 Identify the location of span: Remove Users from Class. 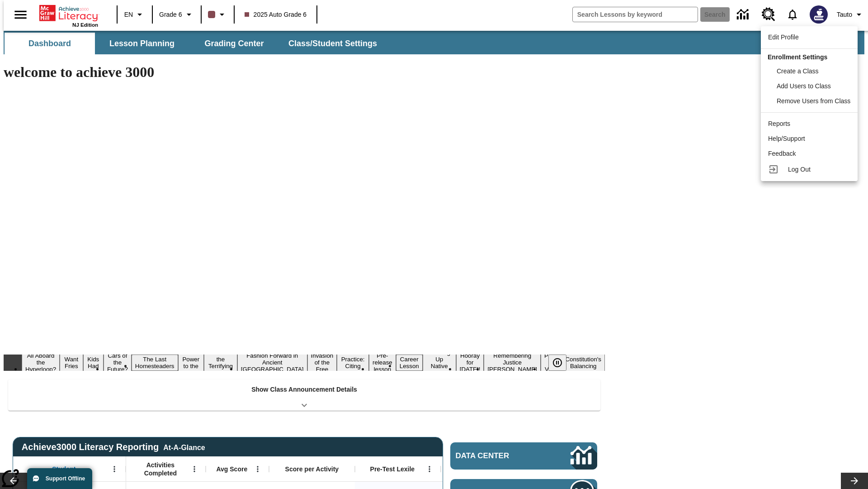
(813, 101).